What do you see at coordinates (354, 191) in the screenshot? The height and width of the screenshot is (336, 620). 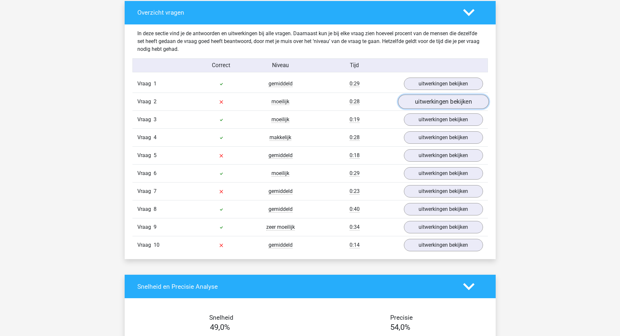 I see `span: 0:23` at bounding box center [354, 191].